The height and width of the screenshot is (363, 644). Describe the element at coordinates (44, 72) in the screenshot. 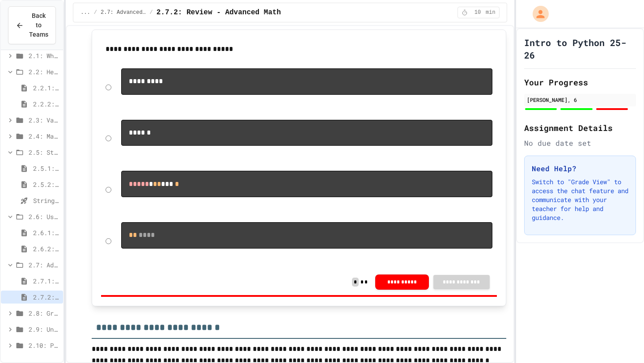

I see `span: 2.2: Hello, World!` at that location.